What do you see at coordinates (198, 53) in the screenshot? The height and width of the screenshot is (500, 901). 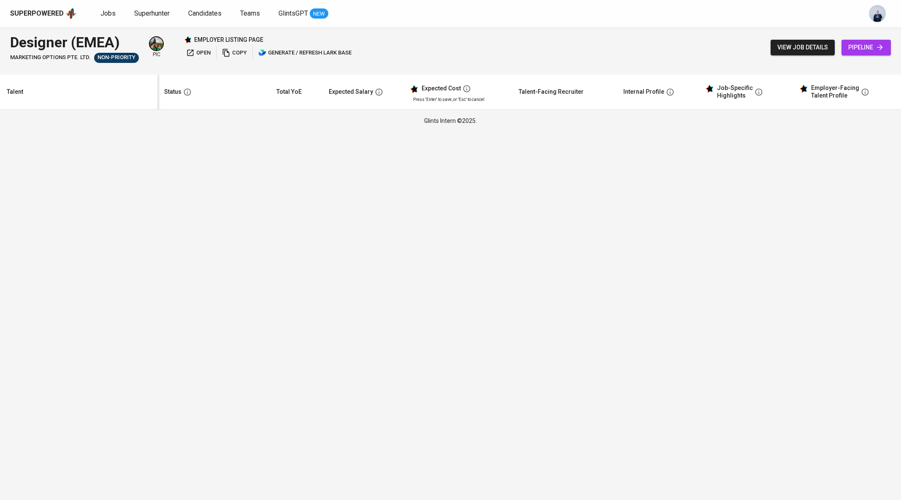 I see `a: open` at bounding box center [198, 53].